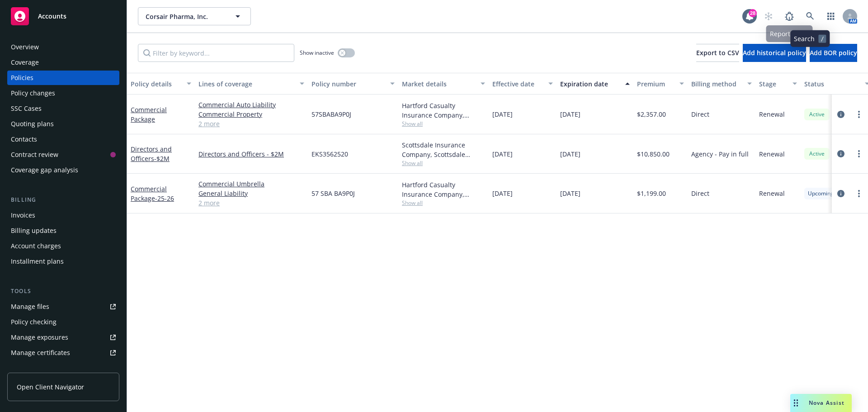 The width and height of the screenshot is (868, 412). I want to click on a: Policies, so click(63, 78).